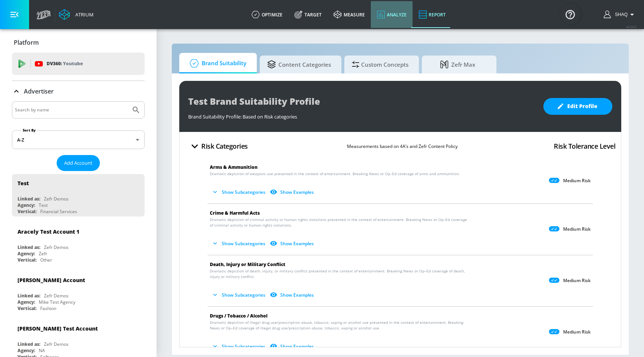 This screenshot has width=644, height=357. Describe the element at coordinates (239, 315) in the screenshot. I see `span: Drugs / Tobacco / Alcohol` at that location.